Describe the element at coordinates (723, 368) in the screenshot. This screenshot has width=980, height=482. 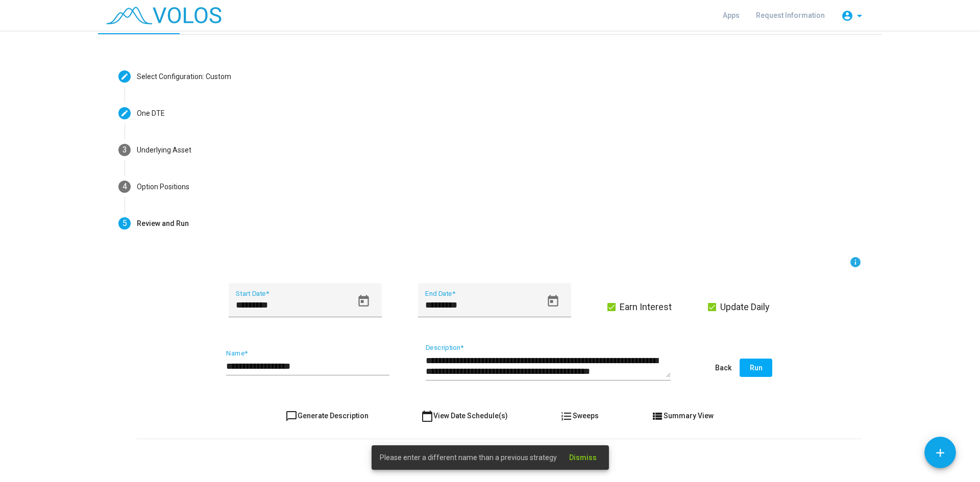
I see `span: Back` at that location.